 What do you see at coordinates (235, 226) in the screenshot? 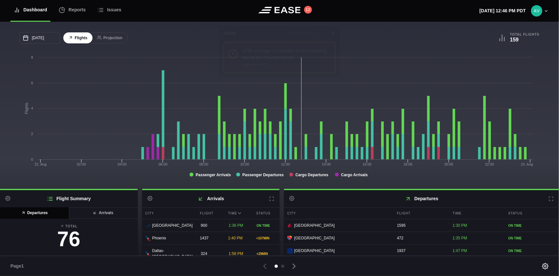
I see `span: 1:36 PM` at bounding box center [235, 226].